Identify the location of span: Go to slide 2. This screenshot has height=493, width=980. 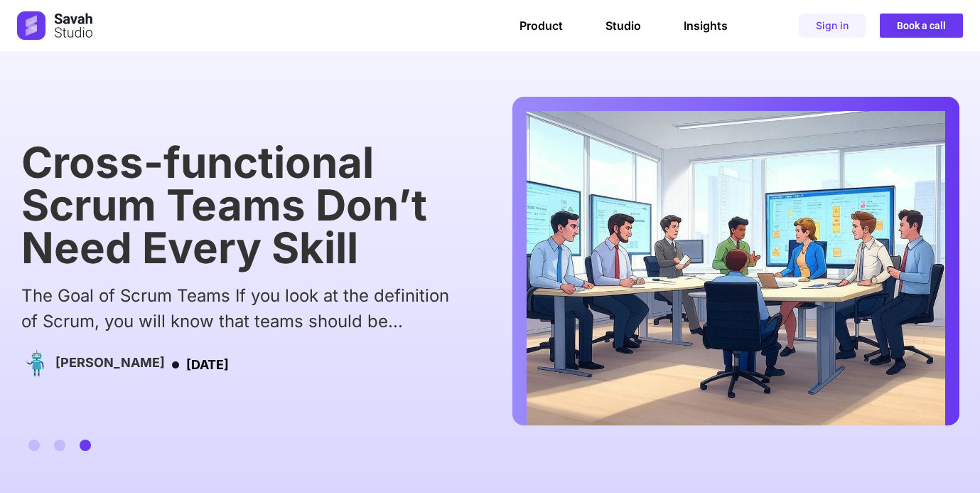
(60, 445).